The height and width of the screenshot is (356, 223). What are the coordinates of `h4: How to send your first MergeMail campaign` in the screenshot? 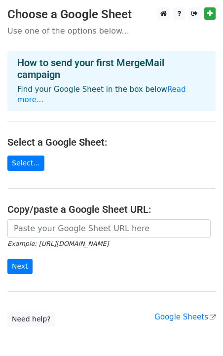 It's located at (112, 69).